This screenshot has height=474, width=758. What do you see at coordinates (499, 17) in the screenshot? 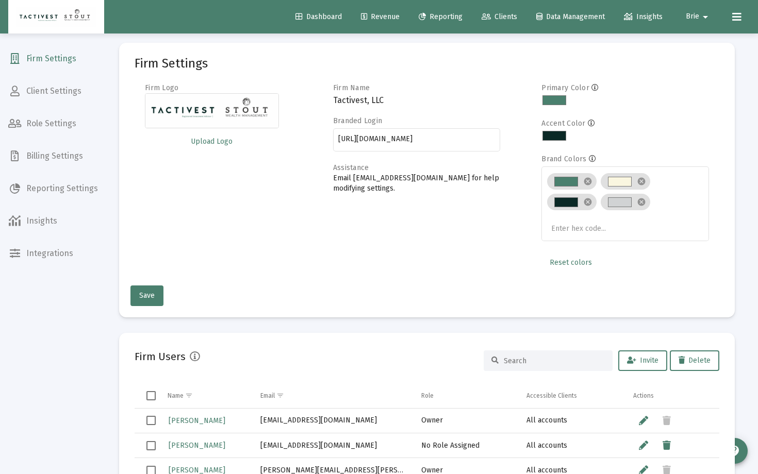
I see `a: Clients` at bounding box center [499, 17].